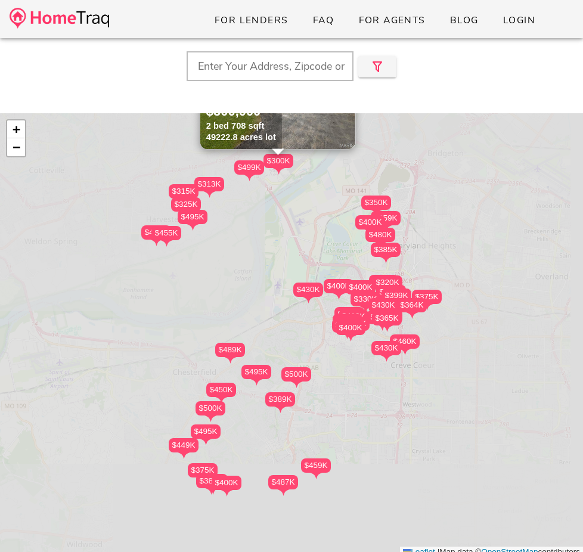 This screenshot has height=552, width=583. Describe the element at coordinates (270, 66) in the screenshot. I see `input: Enter Your Address, Zipcode or City & State` at that location.